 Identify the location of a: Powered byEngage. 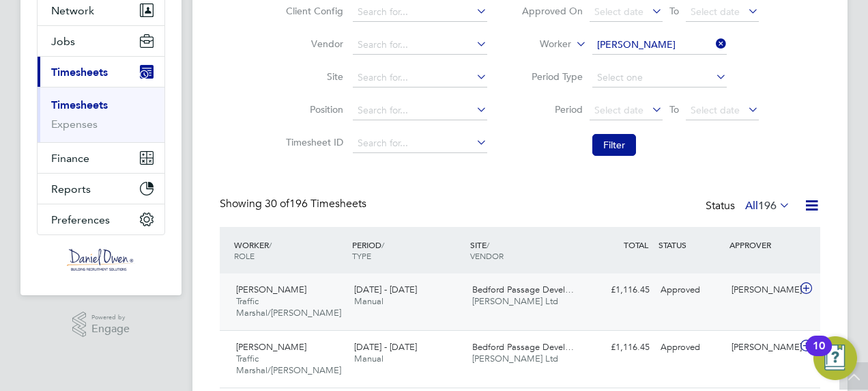
(101, 324).